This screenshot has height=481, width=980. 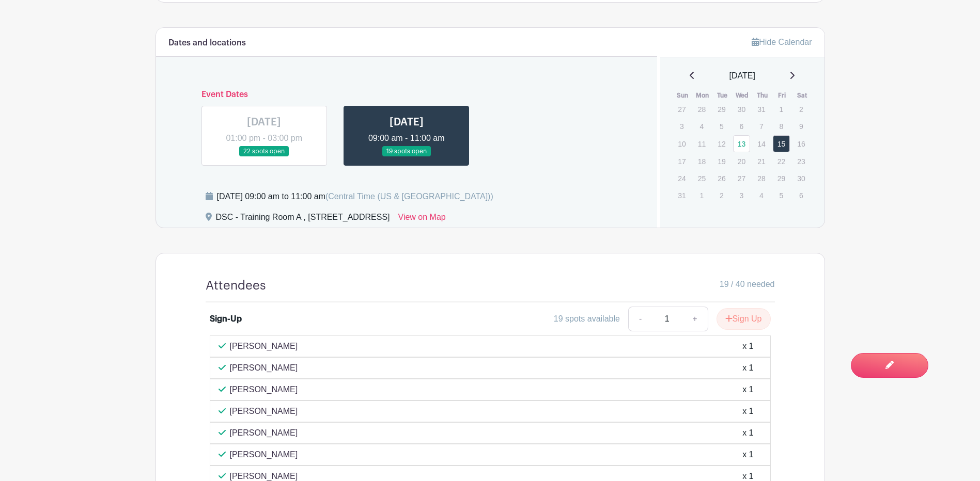 What do you see at coordinates (681, 143) in the screenshot?
I see `p: 10` at bounding box center [681, 143].